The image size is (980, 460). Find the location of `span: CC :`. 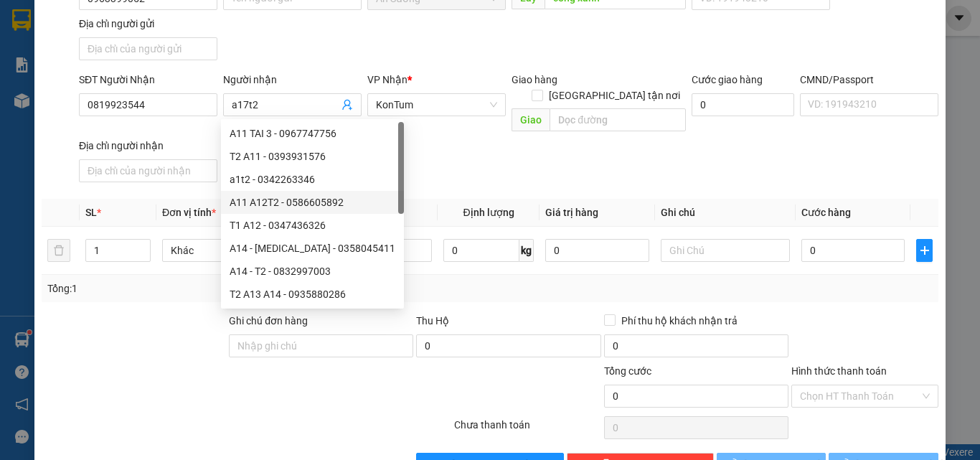

span: CC : is located at coordinates (105, 86).